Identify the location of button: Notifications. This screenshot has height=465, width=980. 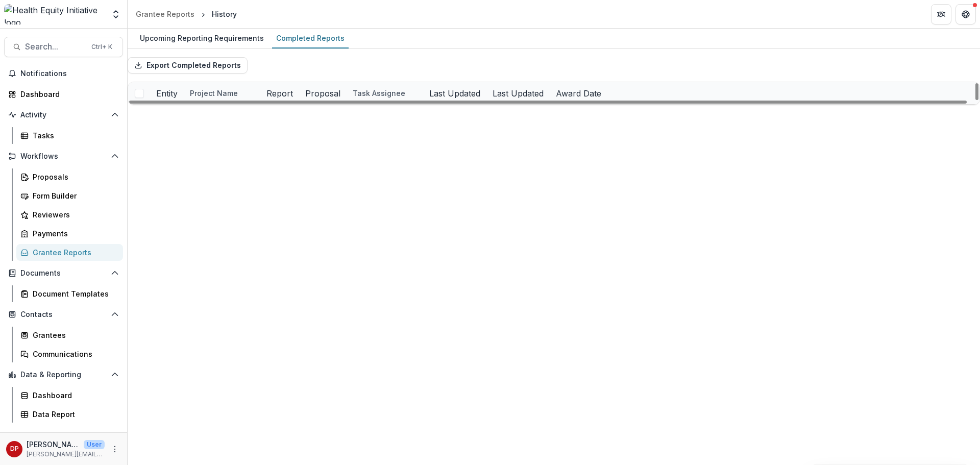
(64, 73).